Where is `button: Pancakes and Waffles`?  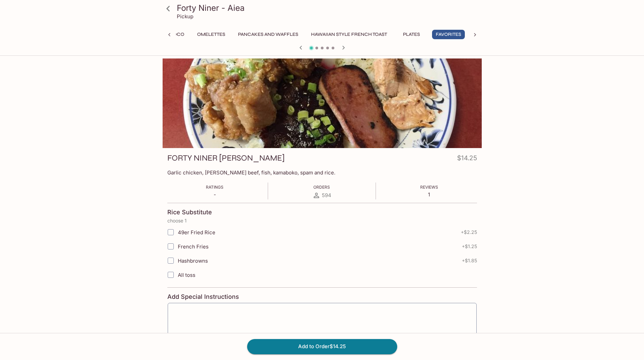
button: Pancakes and Waffles is located at coordinates (268, 34).